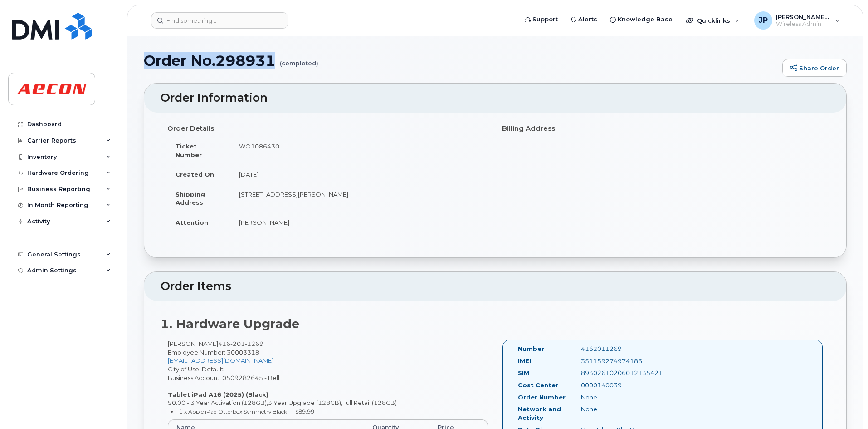 Image resolution: width=868 pixels, height=429 pixels. I want to click on div: 89302610206012135421, so click(618, 373).